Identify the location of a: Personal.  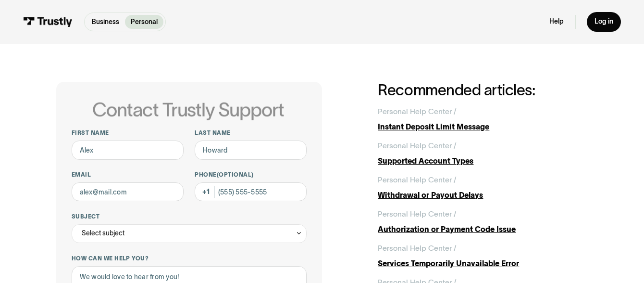
(144, 21).